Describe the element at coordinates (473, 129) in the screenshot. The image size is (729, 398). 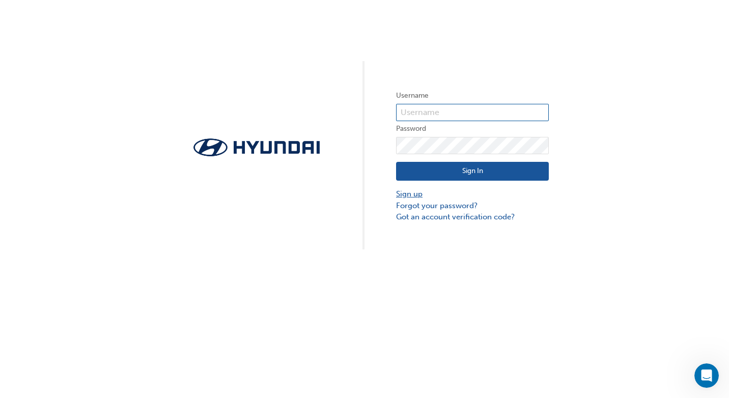
I see `label: Password` at that location.